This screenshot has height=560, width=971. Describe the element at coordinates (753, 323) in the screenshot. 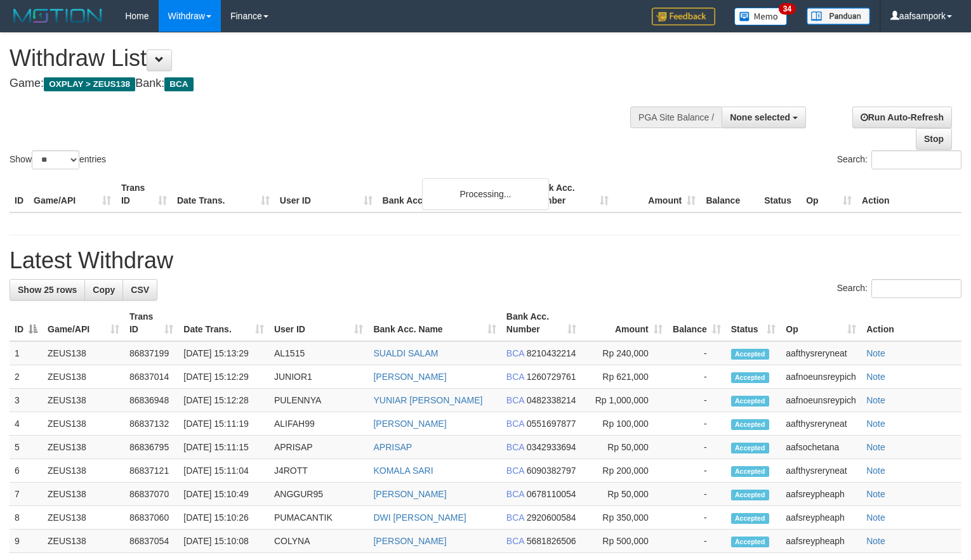

I see `th: Status: activate to sort column ascending` at that location.